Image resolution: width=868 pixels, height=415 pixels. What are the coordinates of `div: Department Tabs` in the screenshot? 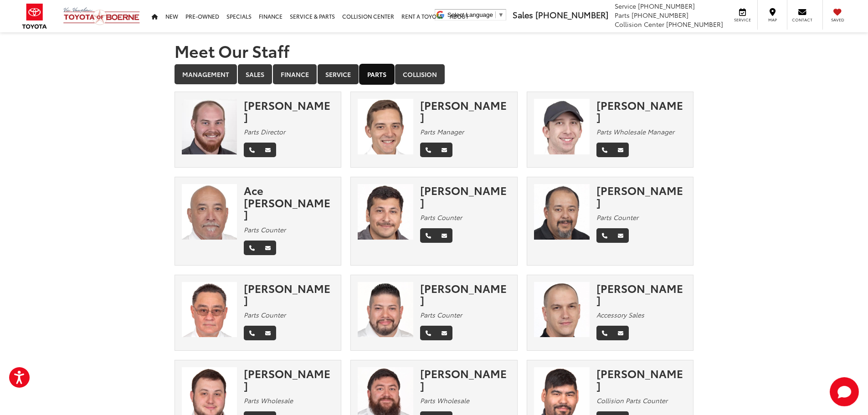 It's located at (434, 75).